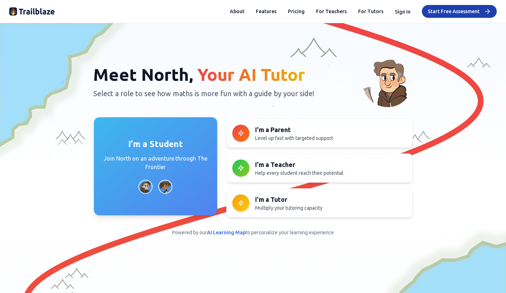 The height and width of the screenshot is (293, 506). What do you see at coordinates (330, 165) in the screenshot?
I see `h3: I'm a Teacher` at bounding box center [330, 165].